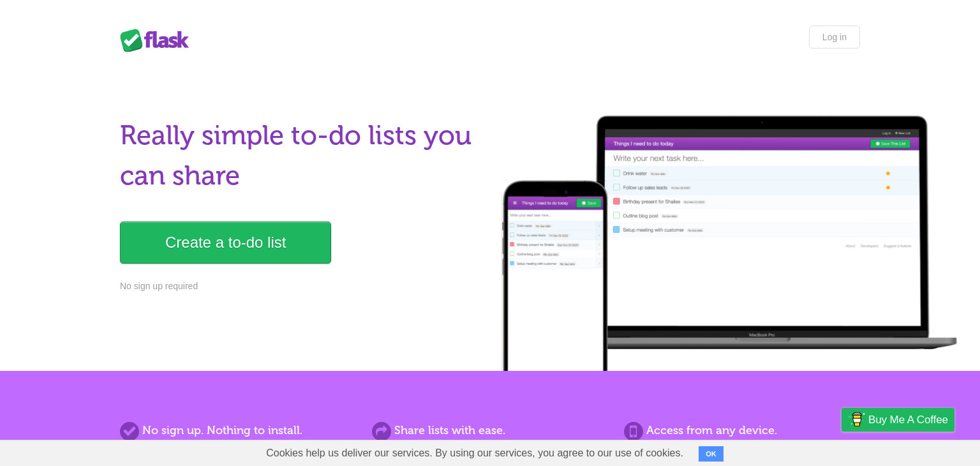 The width and height of the screenshot is (980, 466). I want to click on a: Log in, so click(835, 37).